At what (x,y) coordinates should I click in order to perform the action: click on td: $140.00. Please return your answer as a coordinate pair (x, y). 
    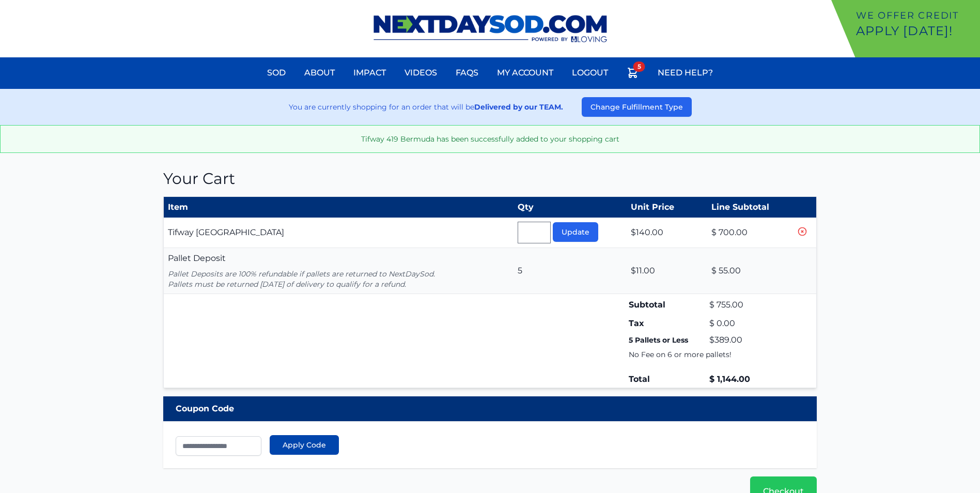
    Looking at the image, I should click on (666, 233).